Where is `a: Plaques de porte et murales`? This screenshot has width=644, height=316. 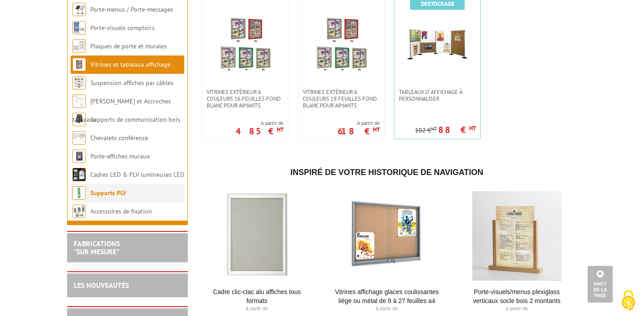 a: Plaques de porte et murales is located at coordinates (128, 46).